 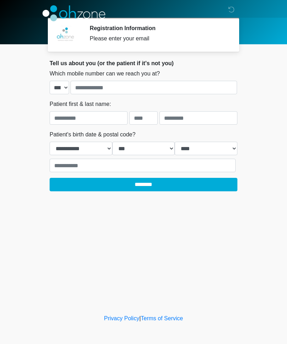 I want to click on label: Patient's birth date & postal code?, so click(x=93, y=135).